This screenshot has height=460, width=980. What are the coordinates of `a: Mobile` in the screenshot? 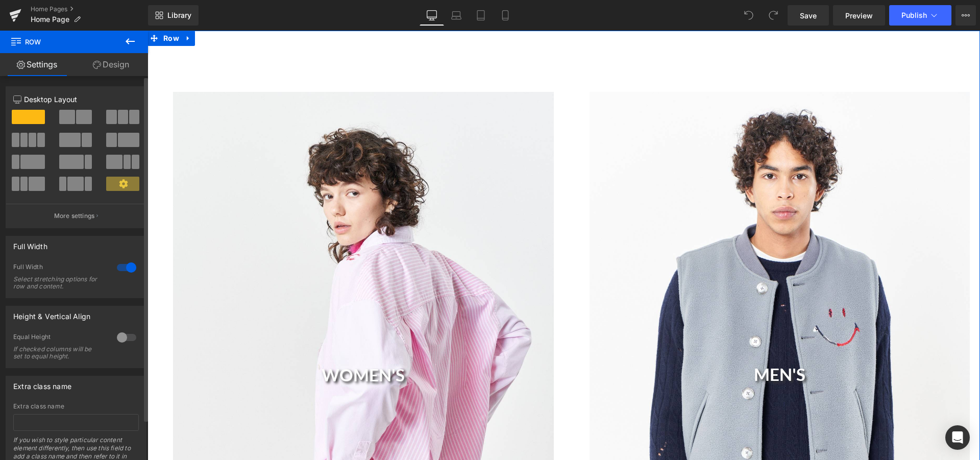 It's located at (505, 16).